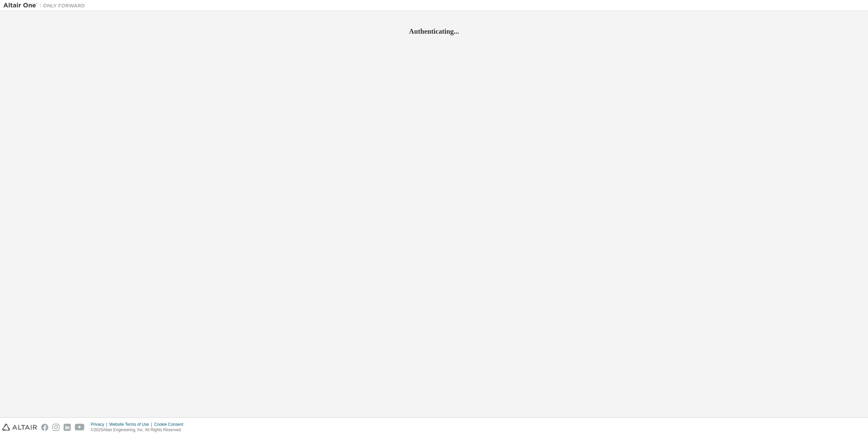 This screenshot has width=868, height=437. Describe the element at coordinates (79, 428) in the screenshot. I see `img: youtube.svg` at that location.